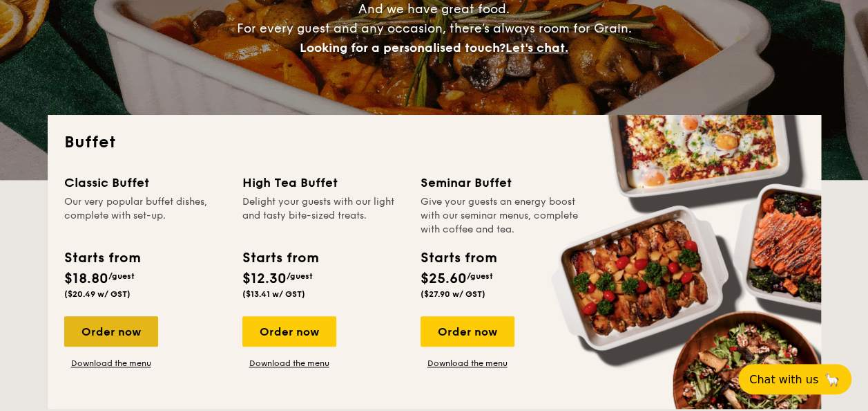 This screenshot has height=411, width=868. What do you see at coordinates (324, 216) in the screenshot?
I see `div: Delight your guests with our light and tasty bite-sized treats.` at bounding box center [324, 216].